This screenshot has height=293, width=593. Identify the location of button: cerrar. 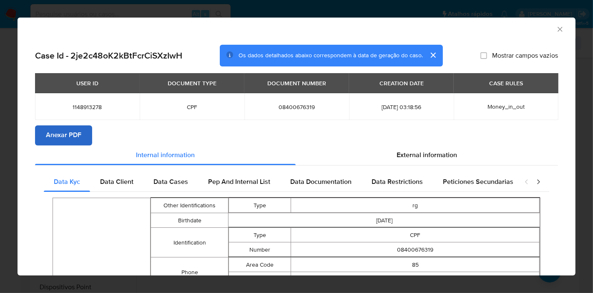
(433, 55).